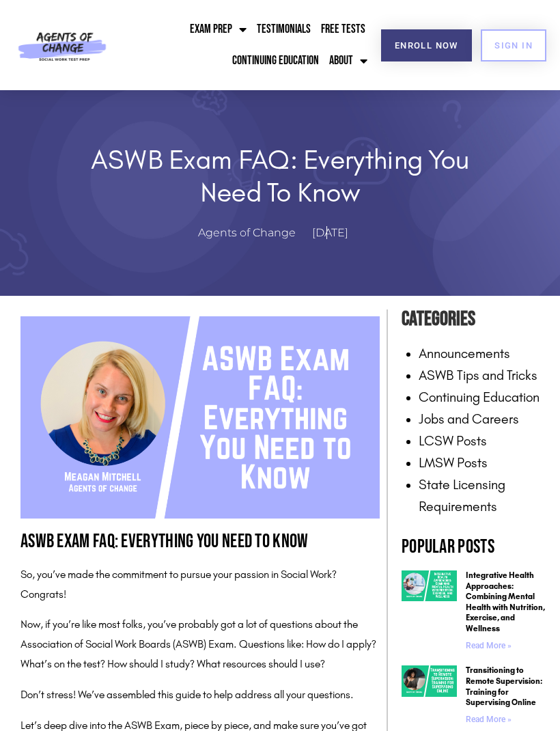  Describe the element at coordinates (200, 584) in the screenshot. I see `p: So, you’ve made the commitment to pursue your passion in Social Work? Congrats!` at that location.